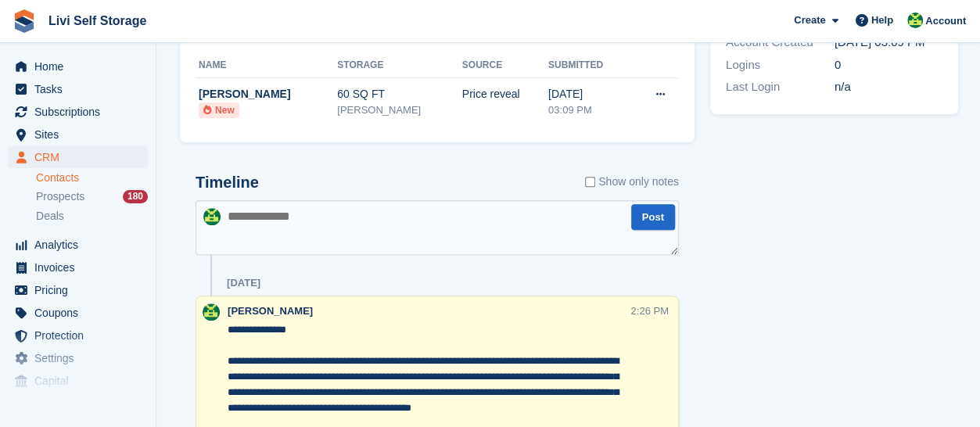 The image size is (980, 427). Describe the element at coordinates (50, 216) in the screenshot. I see `span: Deals` at that location.